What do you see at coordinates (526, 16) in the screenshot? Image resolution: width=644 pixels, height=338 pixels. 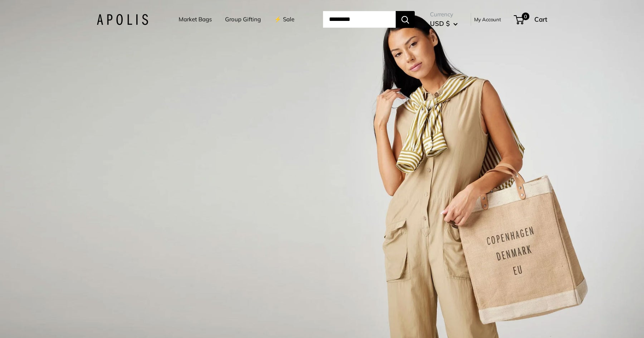 I see `span: 0` at bounding box center [526, 16].